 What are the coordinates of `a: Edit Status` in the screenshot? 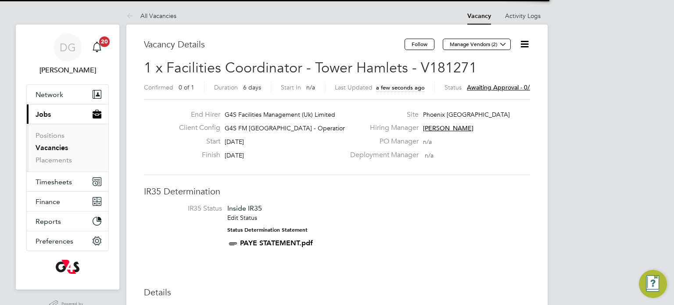 It's located at (242, 218).